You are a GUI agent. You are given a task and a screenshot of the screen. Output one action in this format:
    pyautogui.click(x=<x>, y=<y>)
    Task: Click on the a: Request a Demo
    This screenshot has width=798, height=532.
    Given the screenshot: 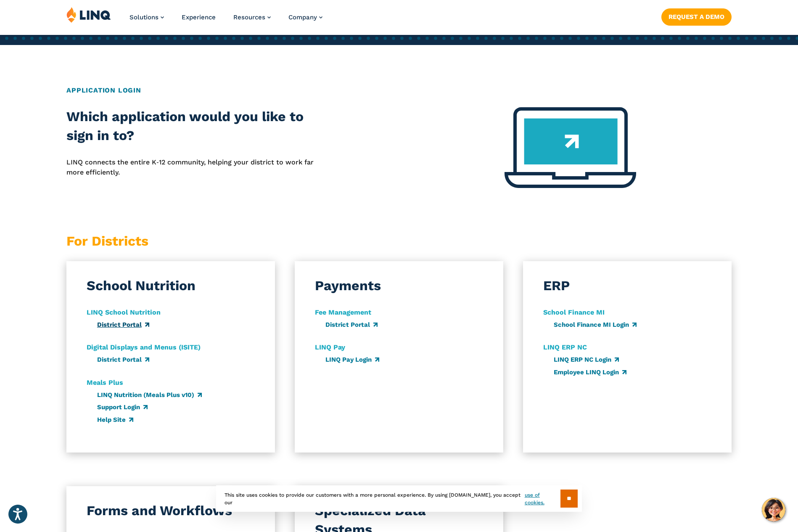 What is the action you would take?
    pyautogui.click(x=696, y=17)
    